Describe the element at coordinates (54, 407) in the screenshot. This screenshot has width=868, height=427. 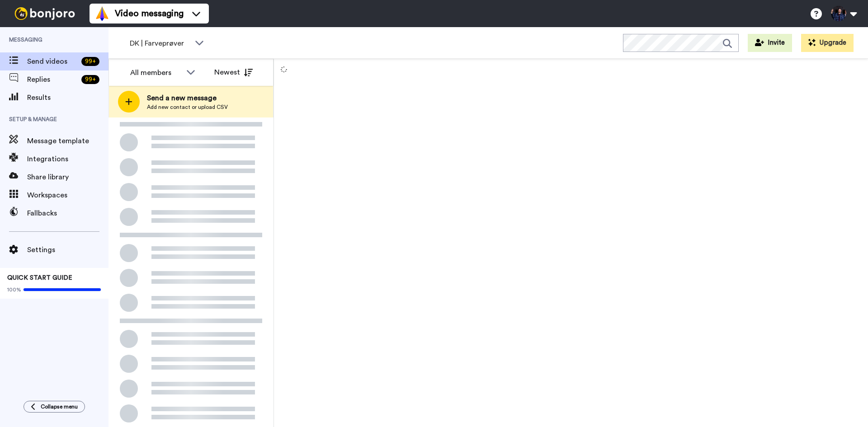
I see `button: Collapse menu` at that location.